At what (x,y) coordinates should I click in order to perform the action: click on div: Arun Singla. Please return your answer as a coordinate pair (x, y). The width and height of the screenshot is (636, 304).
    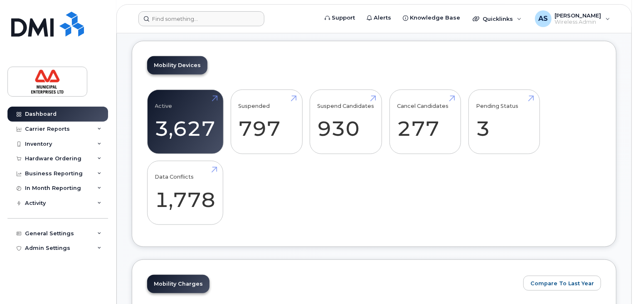
    Looking at the image, I should click on (573, 19).